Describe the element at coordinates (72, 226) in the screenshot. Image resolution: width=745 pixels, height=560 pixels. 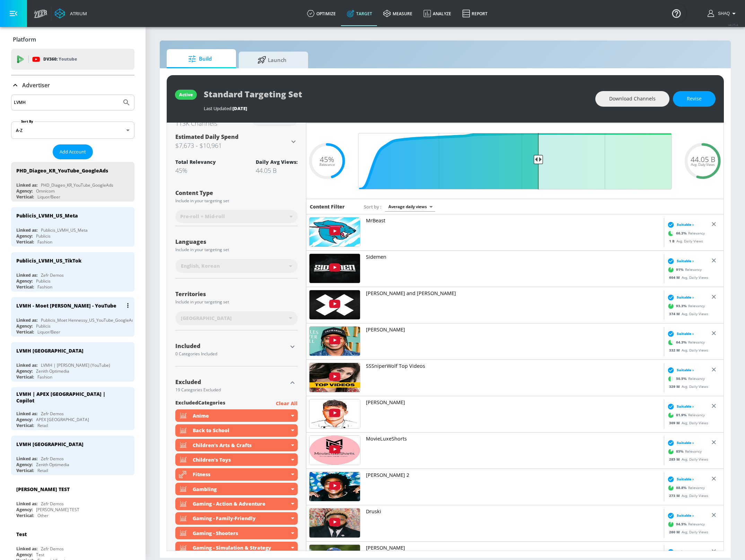
I see `div: Publicis_LVMH_US_MetaLinked as:Publicis_LVMH_US_MetaAgency:PublicisVertical:Fashion` at that location.